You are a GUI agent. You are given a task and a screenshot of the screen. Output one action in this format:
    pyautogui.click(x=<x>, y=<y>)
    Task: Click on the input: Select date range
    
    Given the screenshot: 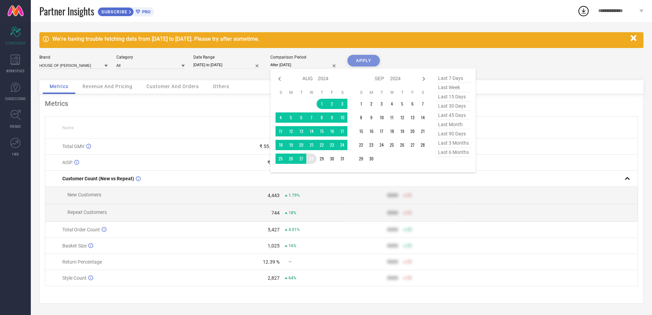 What is the action you would take?
    pyautogui.click(x=228, y=65)
    